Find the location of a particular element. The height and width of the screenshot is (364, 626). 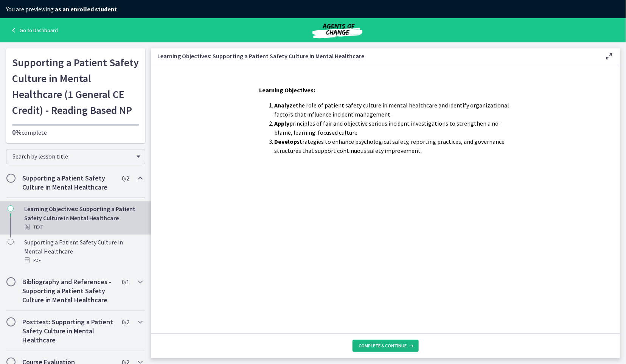

span: 0% is located at coordinates (17, 132).